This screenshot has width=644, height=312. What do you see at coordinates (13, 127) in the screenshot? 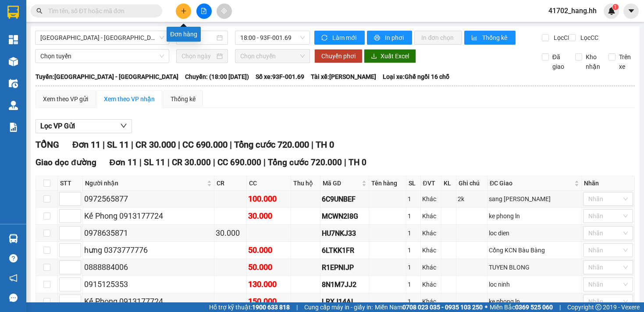
I see `img: solution-icon` at bounding box center [13, 127].